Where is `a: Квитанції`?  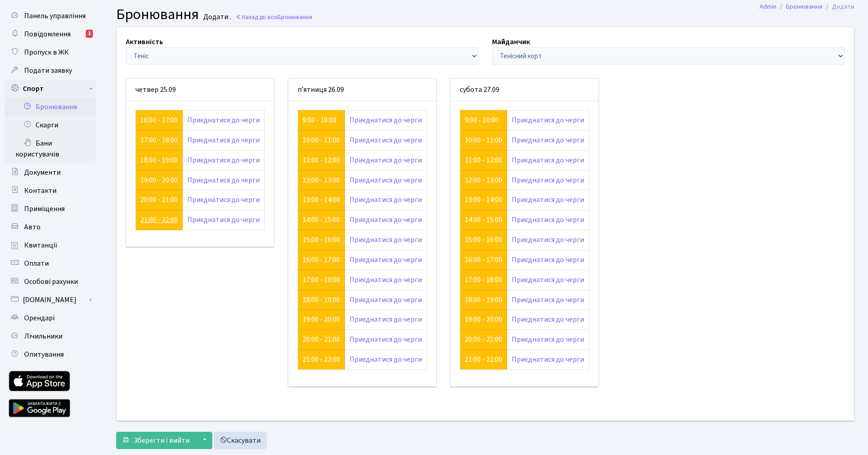 a: Квитанції is located at coordinates (50, 245).